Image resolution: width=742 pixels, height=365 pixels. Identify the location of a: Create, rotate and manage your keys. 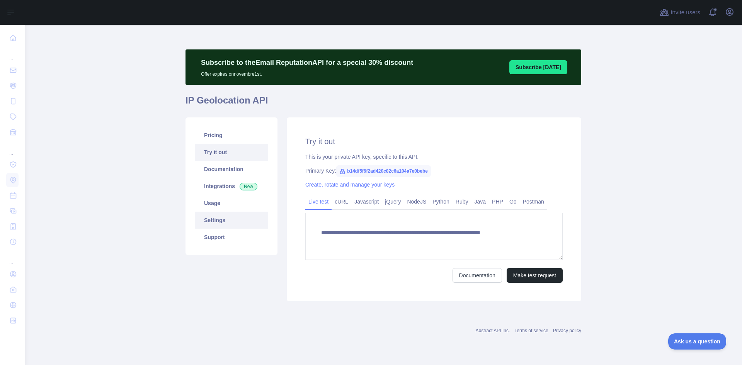
(350, 185).